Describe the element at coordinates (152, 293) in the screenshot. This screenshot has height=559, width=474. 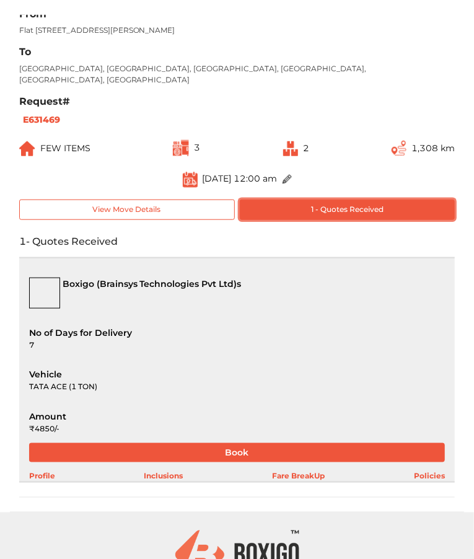
I see `div: Boxigo (Brainsys Technologies Pvt Ltd) s` at that location.